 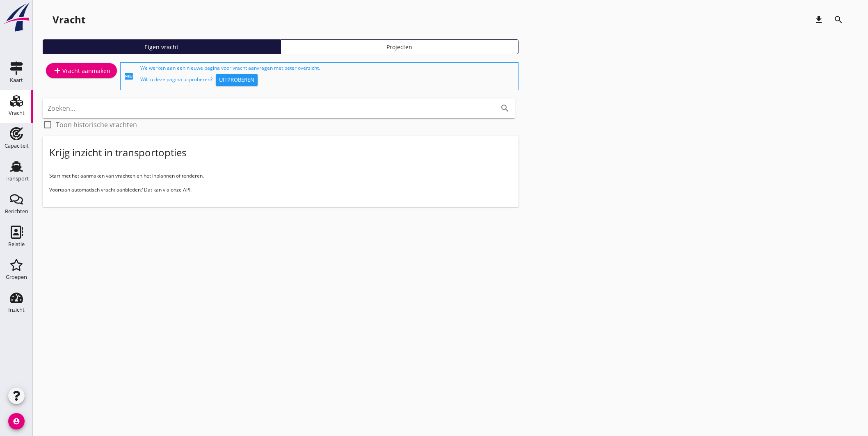 What do you see at coordinates (16, 145) in the screenshot?
I see `div: Capaciteit` at bounding box center [16, 145].